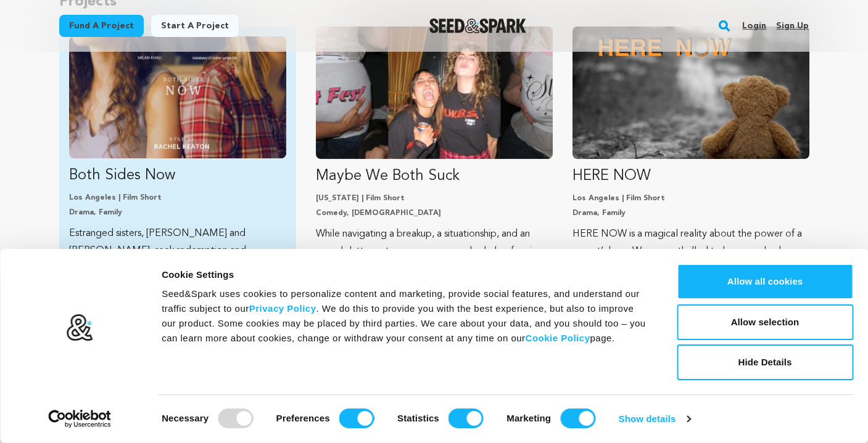 This screenshot has height=443, width=868. Describe the element at coordinates (434, 152) in the screenshot. I see `a: Fund Maybe We Both Suck` at that location.